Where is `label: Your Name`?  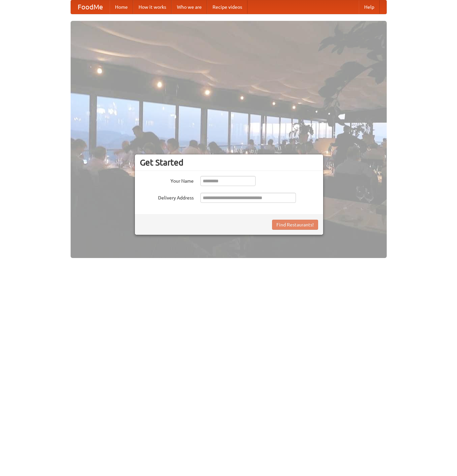
label: Your Name is located at coordinates (167, 180).